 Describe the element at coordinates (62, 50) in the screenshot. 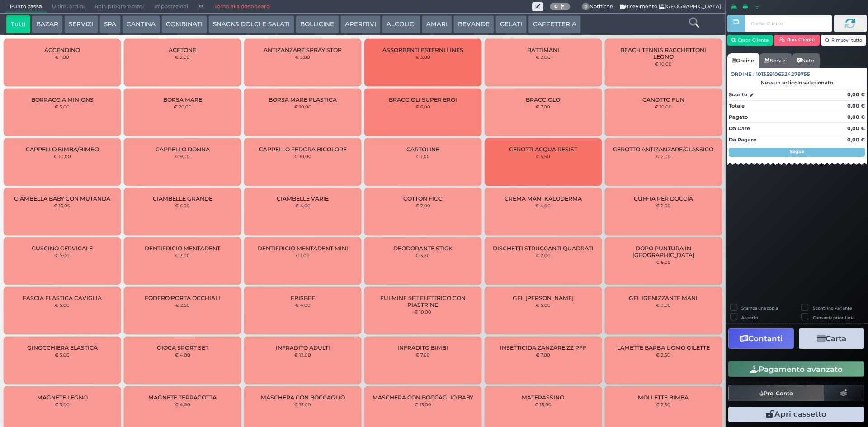

I see `span: ACCENDINO` at that location.